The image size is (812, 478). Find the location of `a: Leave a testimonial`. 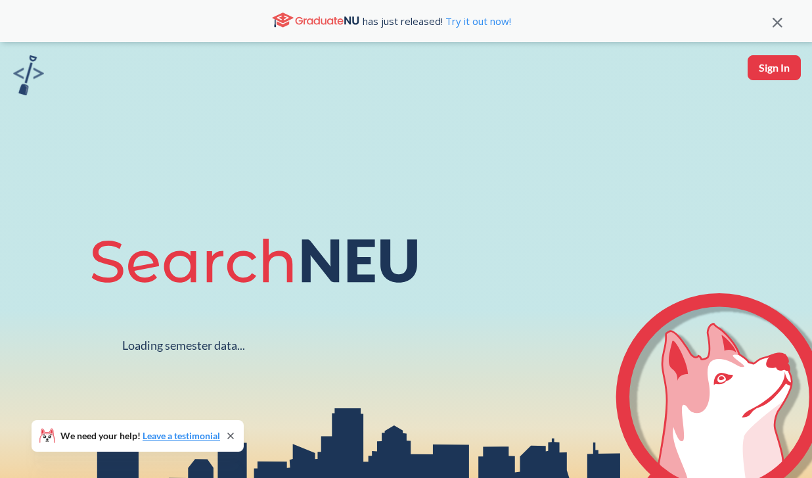

a: Leave a testimonial is located at coordinates (181, 435).